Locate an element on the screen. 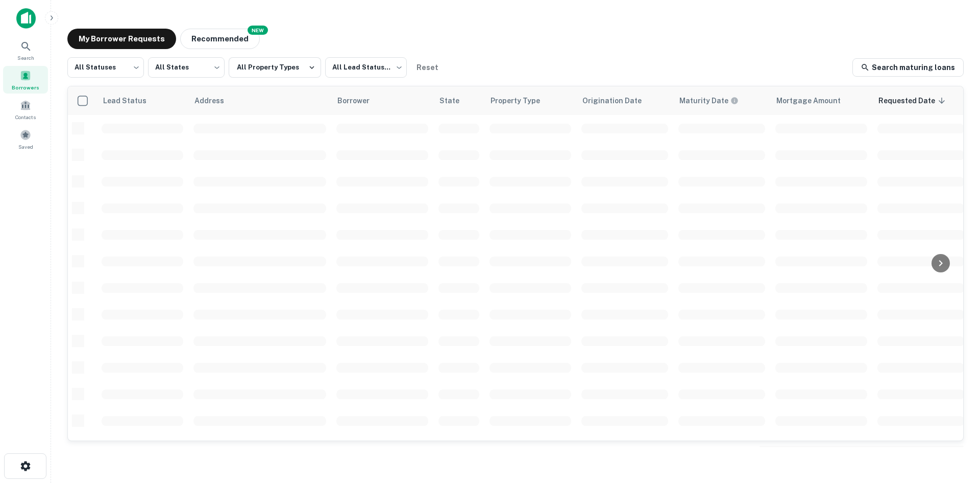  a: Search is located at coordinates (25, 50).